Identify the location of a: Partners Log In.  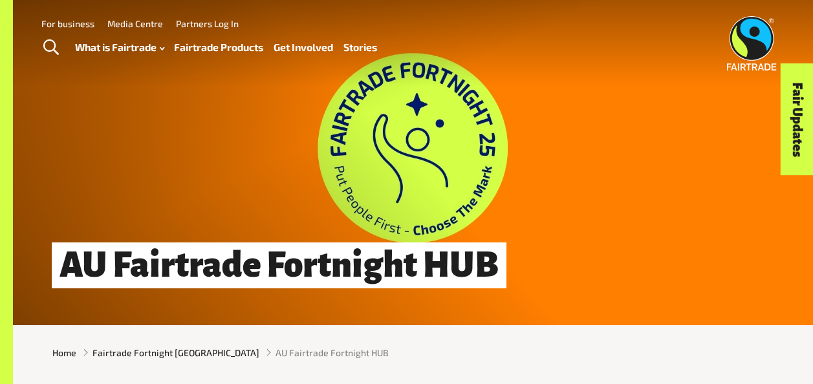
(207, 23).